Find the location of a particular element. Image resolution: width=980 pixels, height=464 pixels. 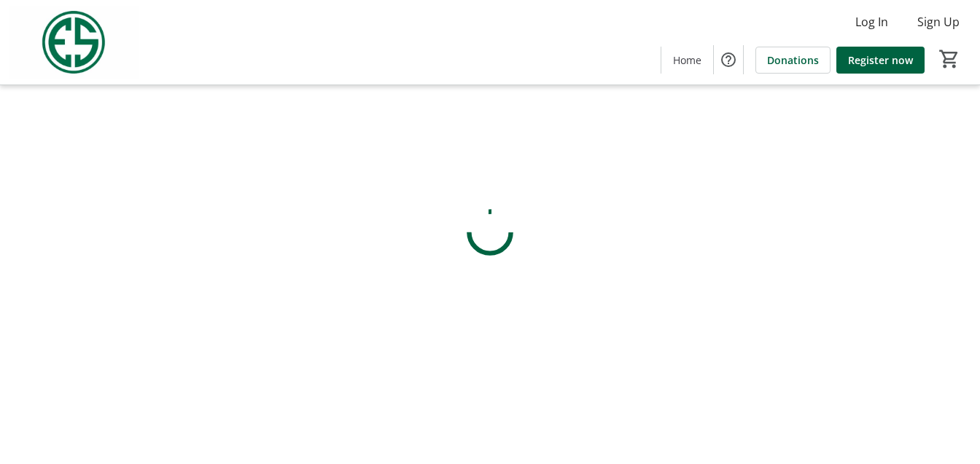

button: Cart is located at coordinates (950, 59).